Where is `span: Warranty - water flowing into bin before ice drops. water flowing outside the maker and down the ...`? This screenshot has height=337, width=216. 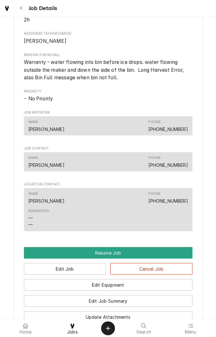
span: Warranty - water flowing into bin before ice drops. water flowing outside the maker and down the ... is located at coordinates (104, 70).